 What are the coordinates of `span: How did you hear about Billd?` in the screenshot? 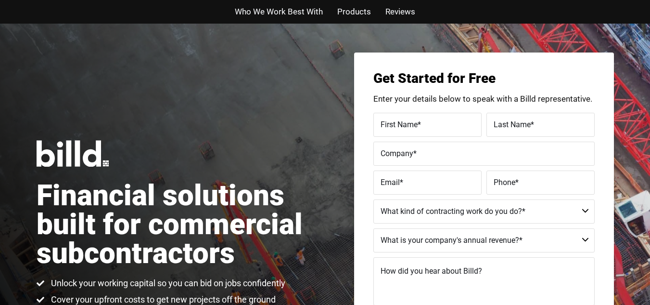 It's located at (431, 271).